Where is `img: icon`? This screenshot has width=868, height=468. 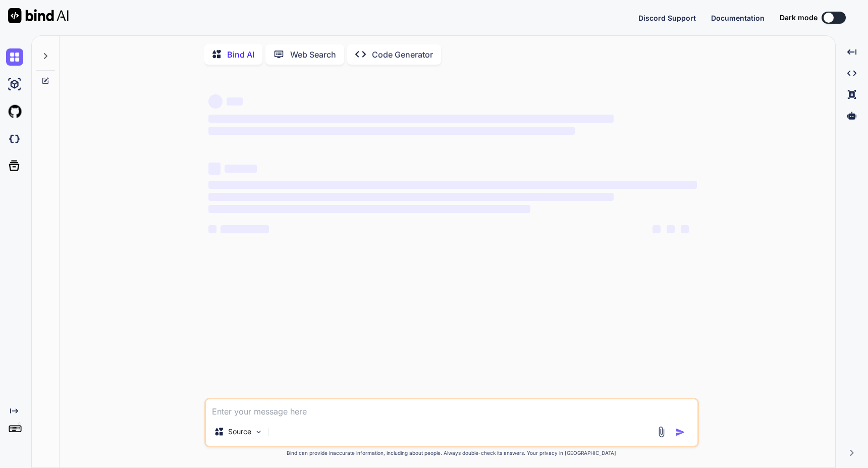 img: icon is located at coordinates (680, 432).